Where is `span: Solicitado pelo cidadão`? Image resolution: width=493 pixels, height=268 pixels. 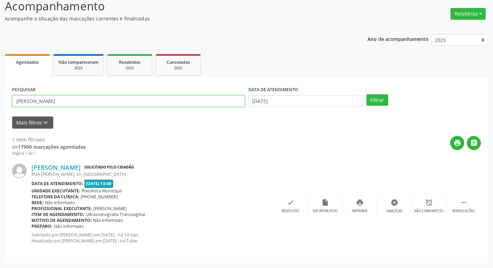 span: Solicitado pelo cidadão is located at coordinates (109, 167).